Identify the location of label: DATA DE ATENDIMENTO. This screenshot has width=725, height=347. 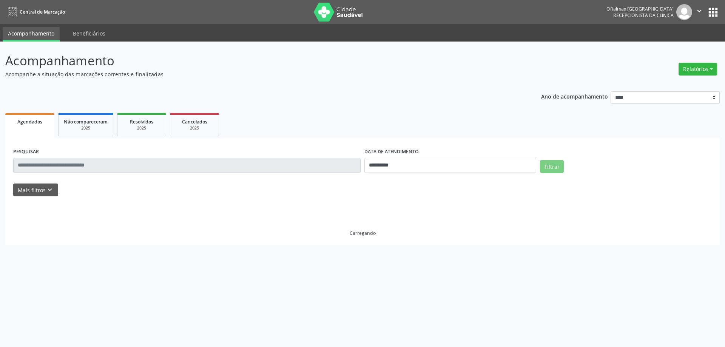
(392, 152).